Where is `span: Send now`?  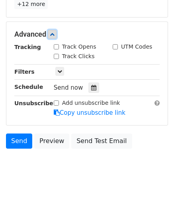 span: Send now is located at coordinates (69, 88).